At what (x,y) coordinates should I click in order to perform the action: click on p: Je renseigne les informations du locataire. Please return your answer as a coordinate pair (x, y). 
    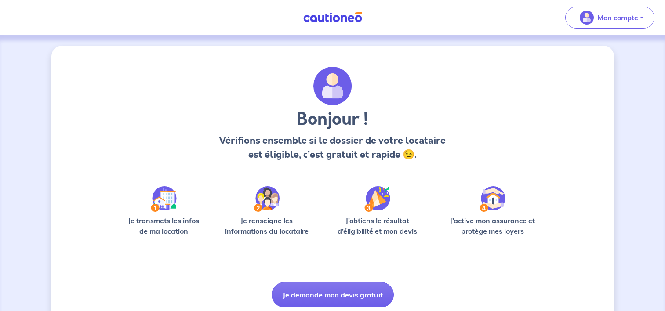
    Looking at the image, I should click on (267, 226).